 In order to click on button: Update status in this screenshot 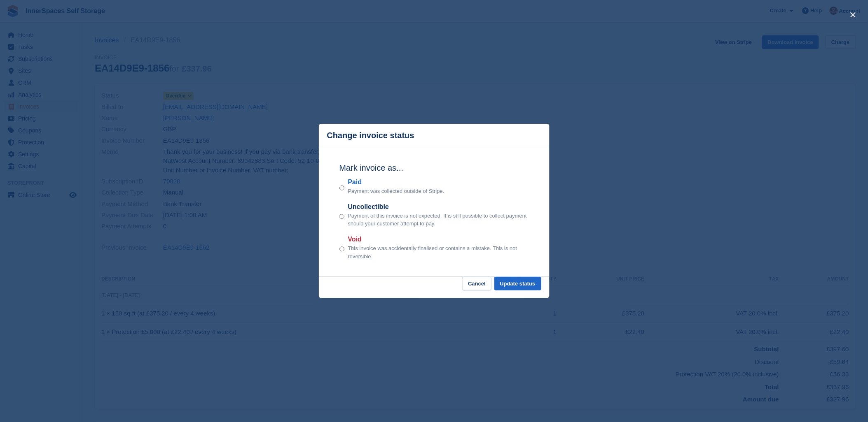, I will do `click(518, 284)`.